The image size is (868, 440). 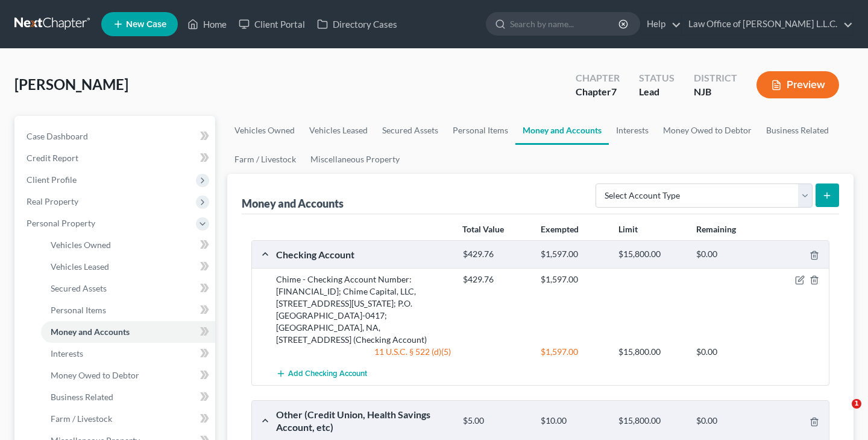 What do you see at coordinates (357, 24) in the screenshot?
I see `a: Directory Cases` at bounding box center [357, 24].